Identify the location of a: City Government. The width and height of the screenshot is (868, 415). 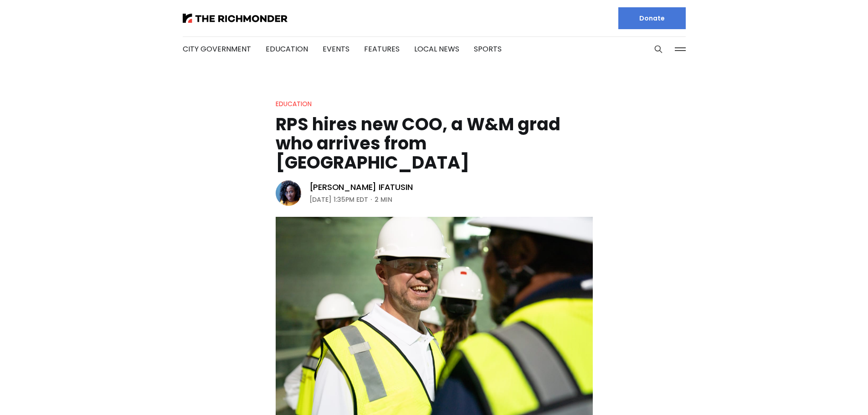
(217, 49).